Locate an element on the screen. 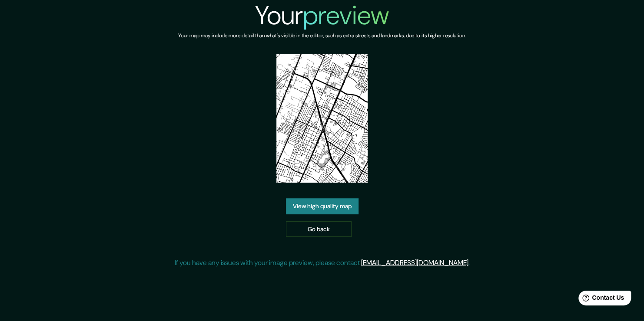 This screenshot has height=321, width=644. span: Contact Us is located at coordinates (41, 10).